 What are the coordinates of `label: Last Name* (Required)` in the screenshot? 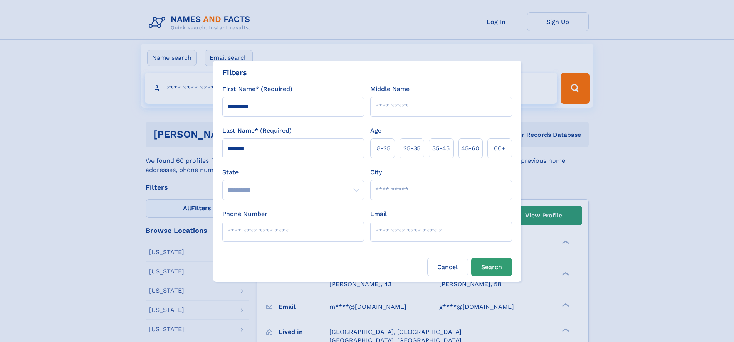 It's located at (257, 131).